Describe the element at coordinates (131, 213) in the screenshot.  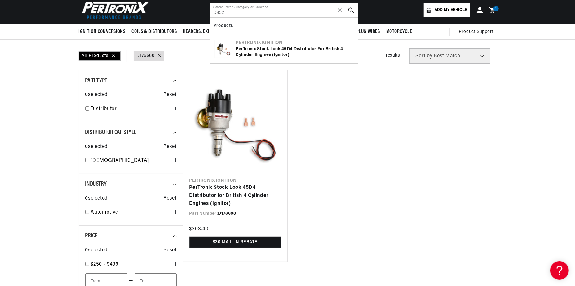
I see `a: Automotive` at that location.